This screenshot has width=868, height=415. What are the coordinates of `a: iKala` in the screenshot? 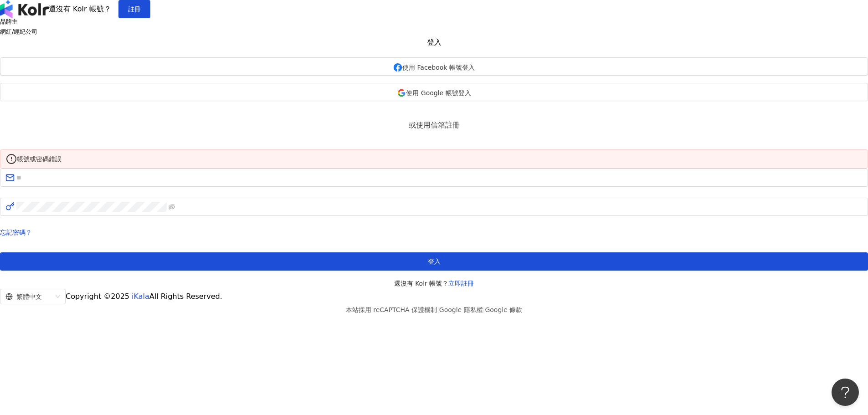 It's located at (141, 296).